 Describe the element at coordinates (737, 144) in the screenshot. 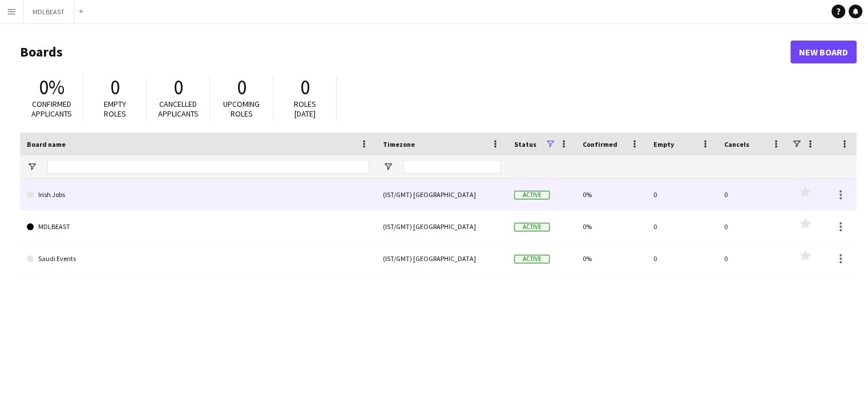

I see `span: Cancels` at that location.